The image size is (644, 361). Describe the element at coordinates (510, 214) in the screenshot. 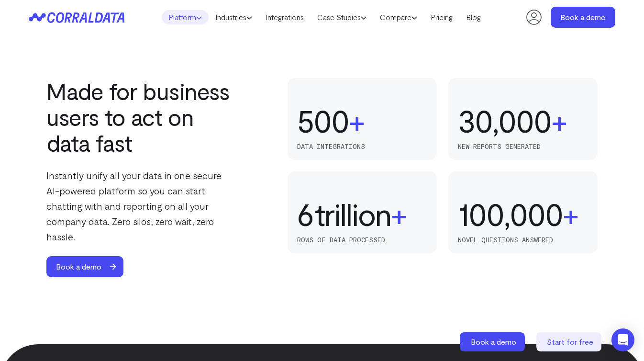

I see `div: 100,000` at that location.